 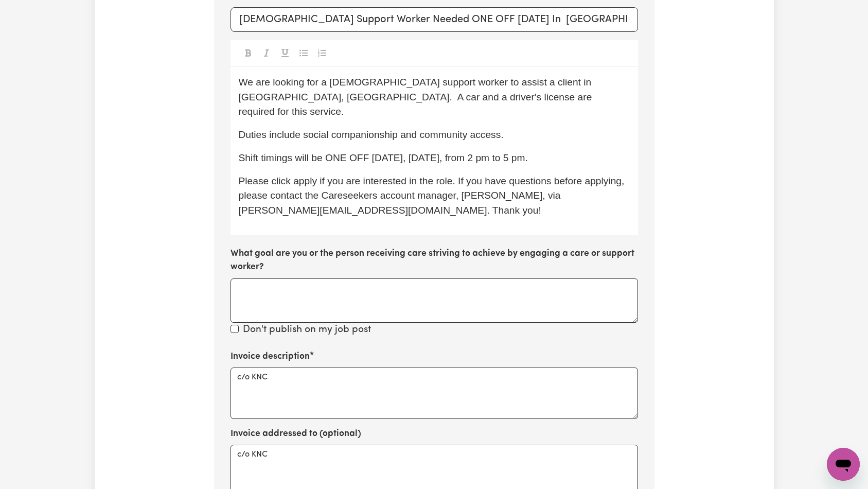 I want to click on label: Invoice addressed to (optional), so click(x=296, y=434).